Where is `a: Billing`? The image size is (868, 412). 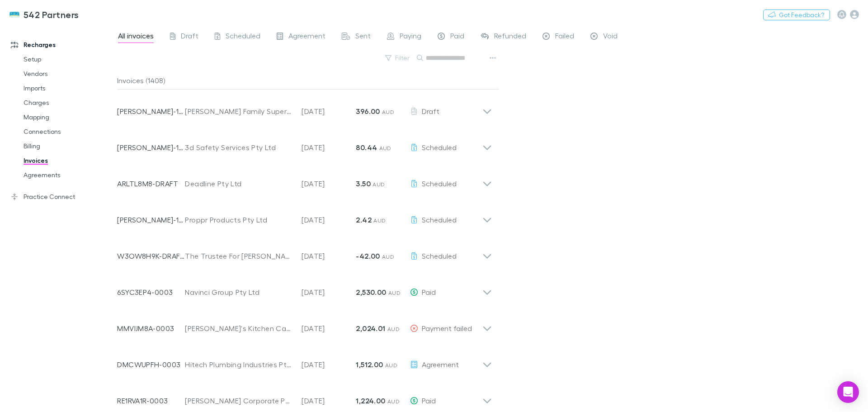 a: Billing is located at coordinates (68, 146).